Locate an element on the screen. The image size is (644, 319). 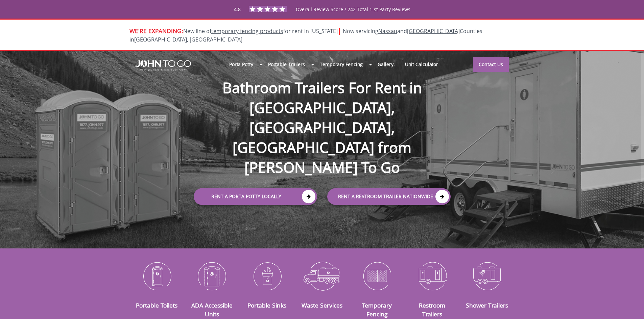
img: Portable-Toilets-icon_N.png is located at coordinates (157, 276).